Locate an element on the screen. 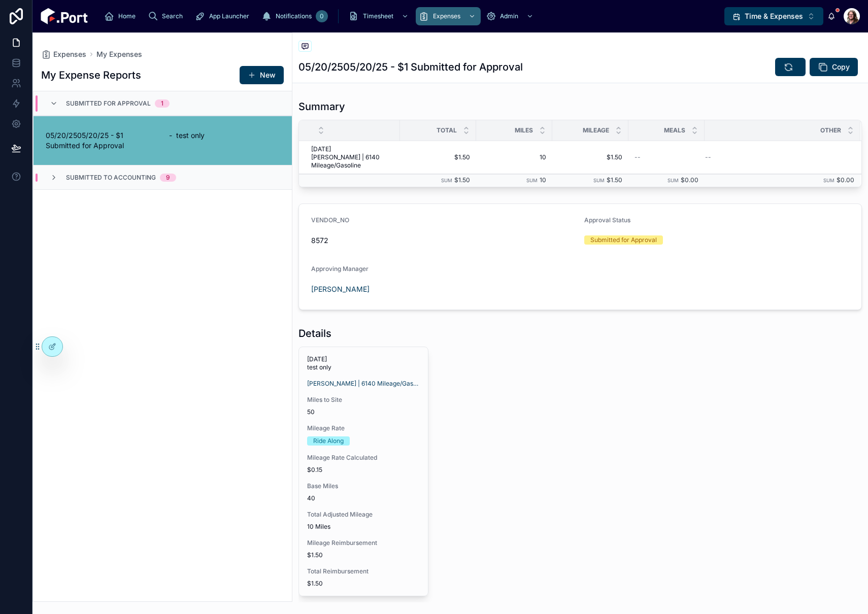 The width and height of the screenshot is (868, 614). span: VENDOR_NO is located at coordinates (330, 220).